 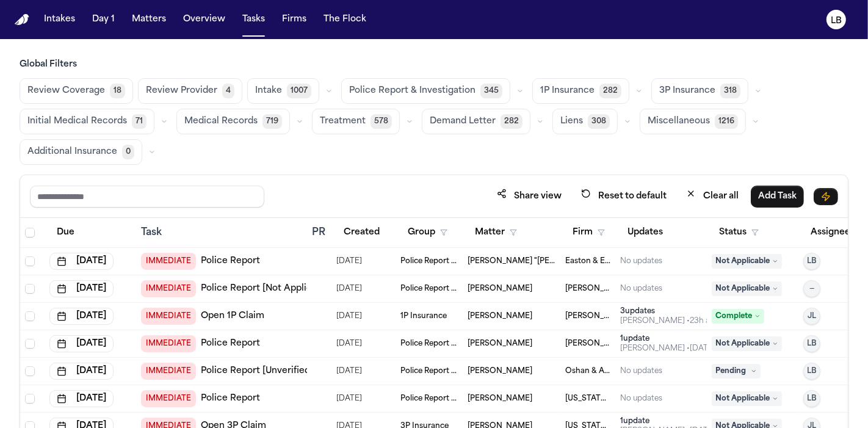 I want to click on span: Miscellaneous, so click(x=679, y=121).